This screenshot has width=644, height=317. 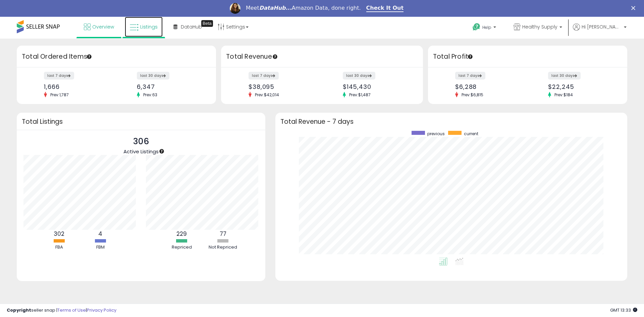 I want to click on a: Terms of Use, so click(x=72, y=310).